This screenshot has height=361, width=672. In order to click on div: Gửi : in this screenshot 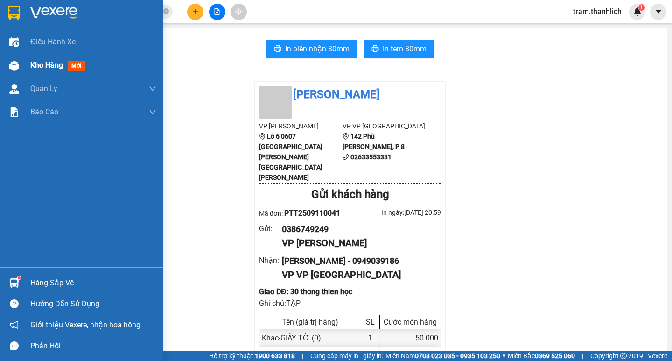, I will do `click(270, 228)`.